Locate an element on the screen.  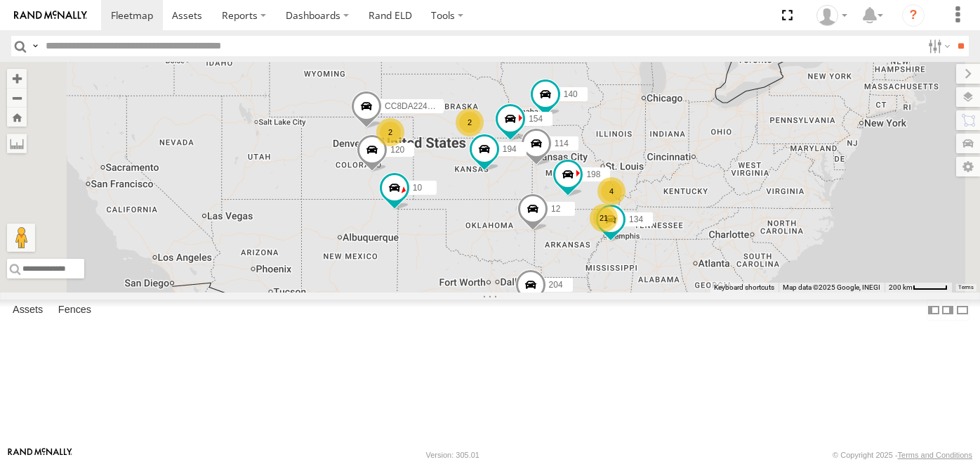
label: Map Settings is located at coordinates (969, 167).